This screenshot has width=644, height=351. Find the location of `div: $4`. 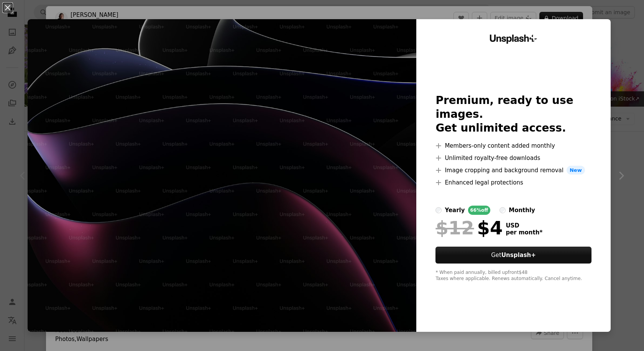

div: $4 is located at coordinates (469, 228).